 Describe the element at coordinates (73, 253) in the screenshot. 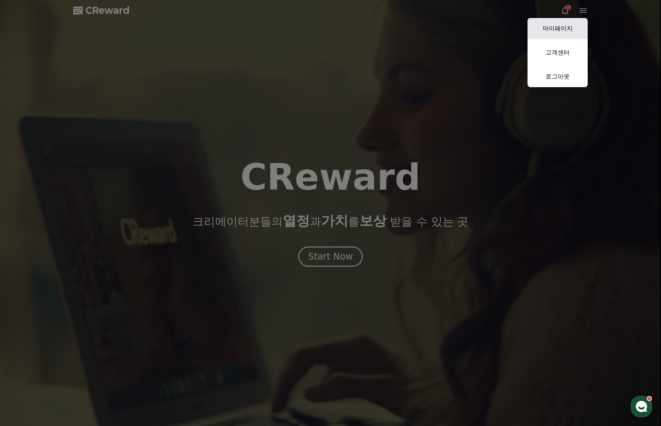

I see `span: 대화` at that location.